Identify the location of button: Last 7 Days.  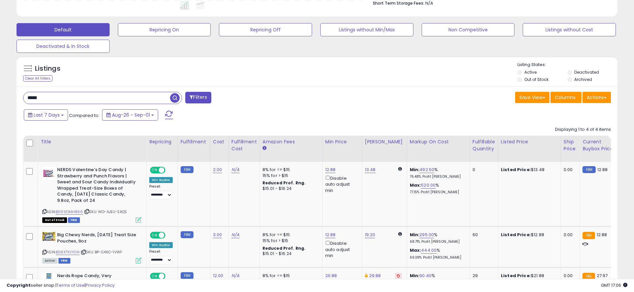
(46, 115).